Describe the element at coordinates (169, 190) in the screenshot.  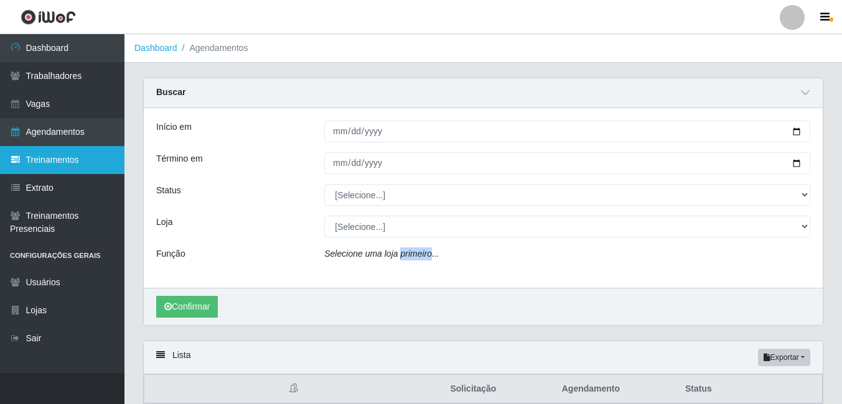
I see `label: Status` at that location.